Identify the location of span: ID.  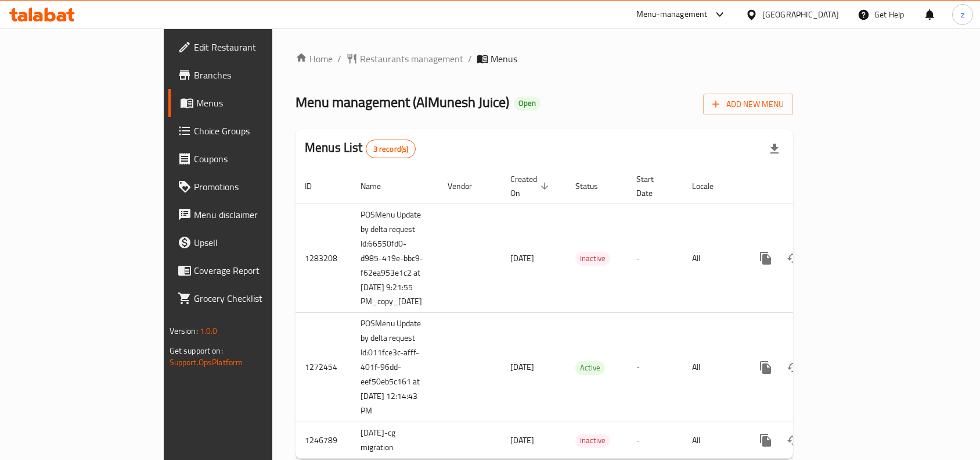
(316, 186).